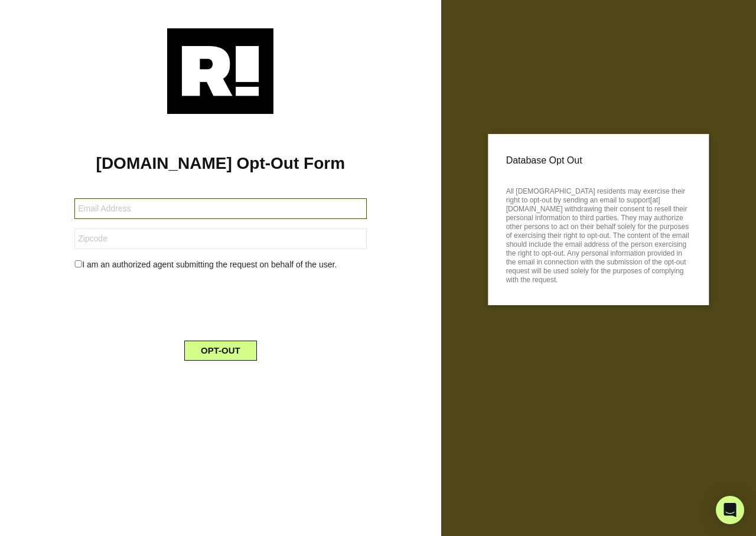  I want to click on img: Retention.com, so click(221, 71).